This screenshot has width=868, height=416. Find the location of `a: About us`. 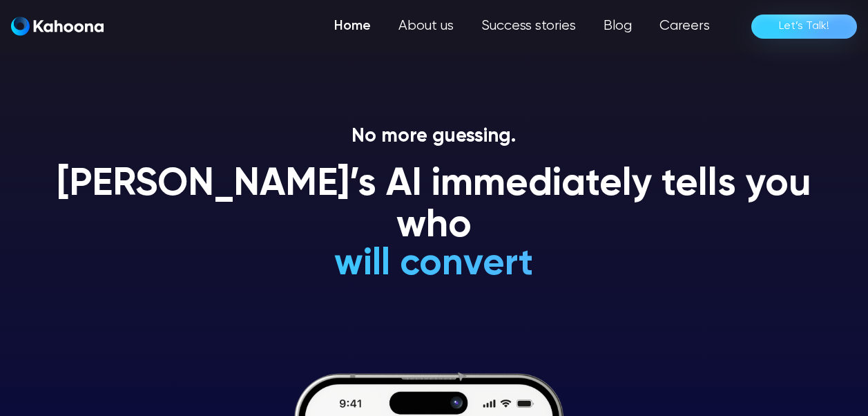

a: About us is located at coordinates (426, 27).